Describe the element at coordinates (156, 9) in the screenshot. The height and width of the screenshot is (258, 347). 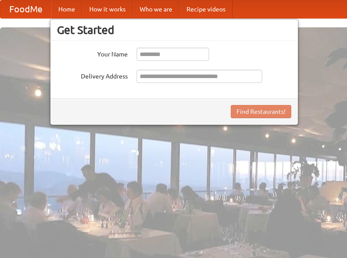
I see `a: Who we are` at that location.